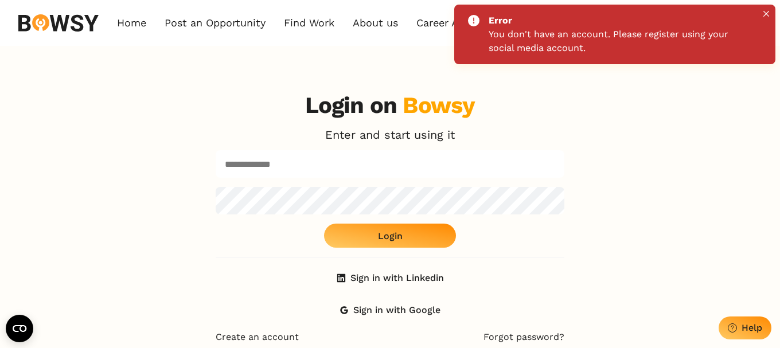  Describe the element at coordinates (614, 21) in the screenshot. I see `div: Error` at that location.